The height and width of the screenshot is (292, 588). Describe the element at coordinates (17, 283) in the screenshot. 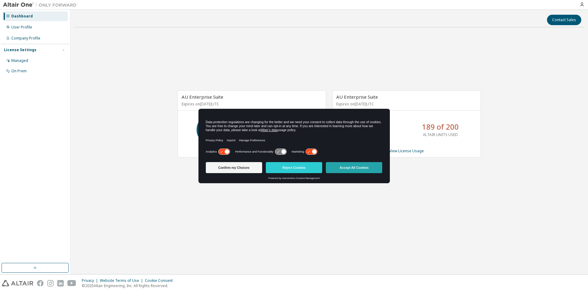

I see `img: altair_logo.svg` at that location.